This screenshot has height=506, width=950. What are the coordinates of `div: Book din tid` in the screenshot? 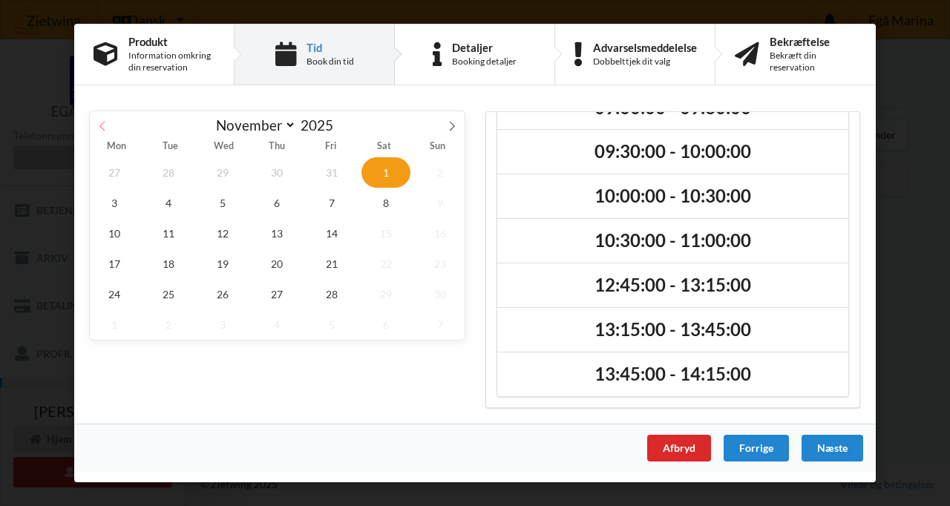 It's located at (330, 62).